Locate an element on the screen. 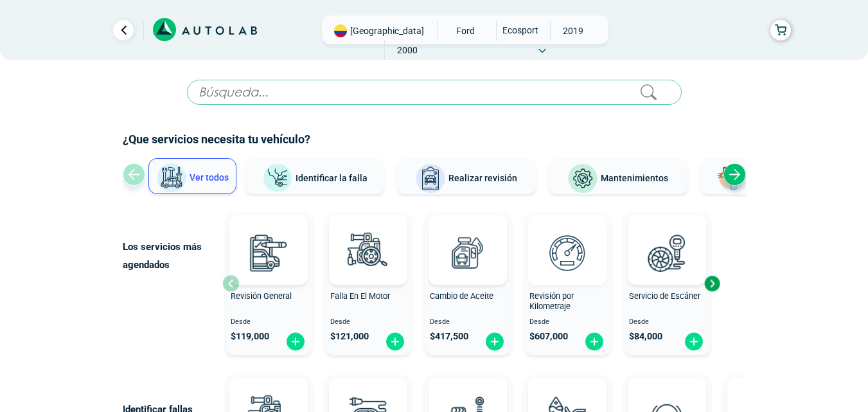  button: Ver todos is located at coordinates (192, 176).